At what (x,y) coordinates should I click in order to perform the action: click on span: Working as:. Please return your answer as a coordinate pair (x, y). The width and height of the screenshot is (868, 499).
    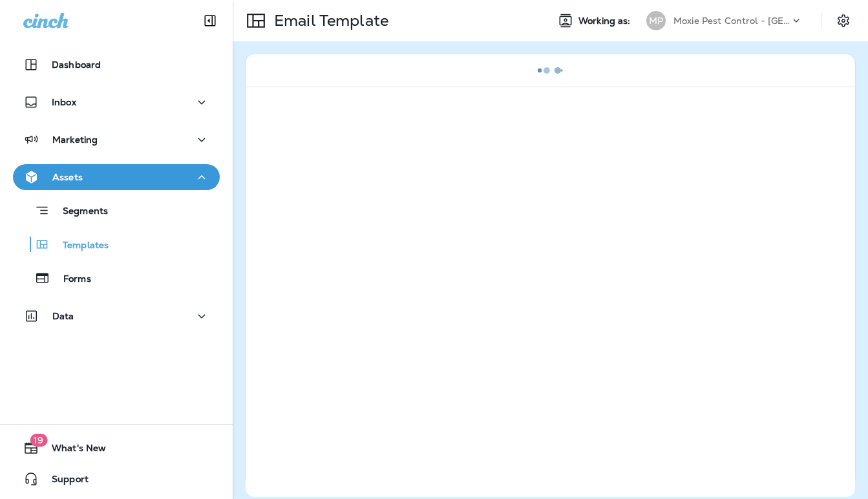
    Looking at the image, I should click on (605, 21).